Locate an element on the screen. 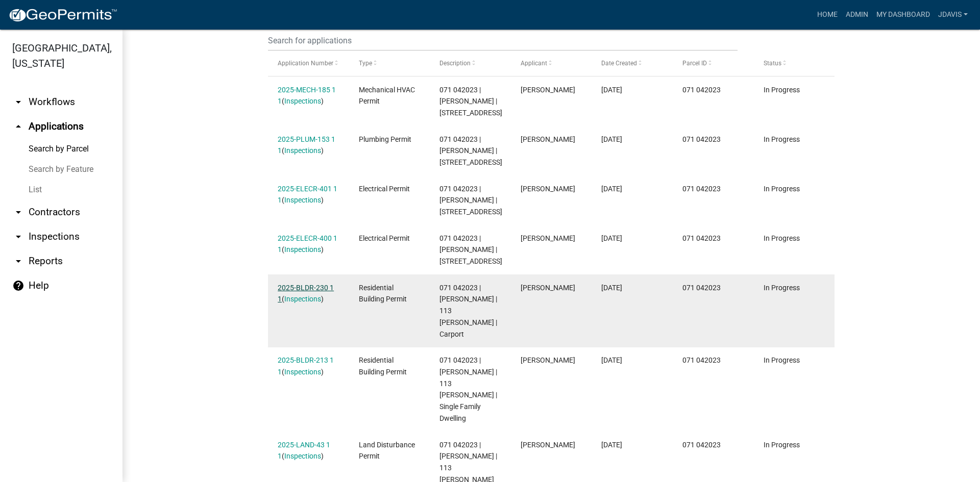  i: help is located at coordinates (19, 286).